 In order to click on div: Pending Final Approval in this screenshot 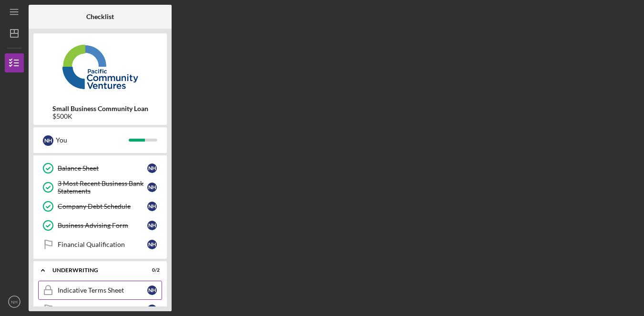, I will do `click(102, 309)`.